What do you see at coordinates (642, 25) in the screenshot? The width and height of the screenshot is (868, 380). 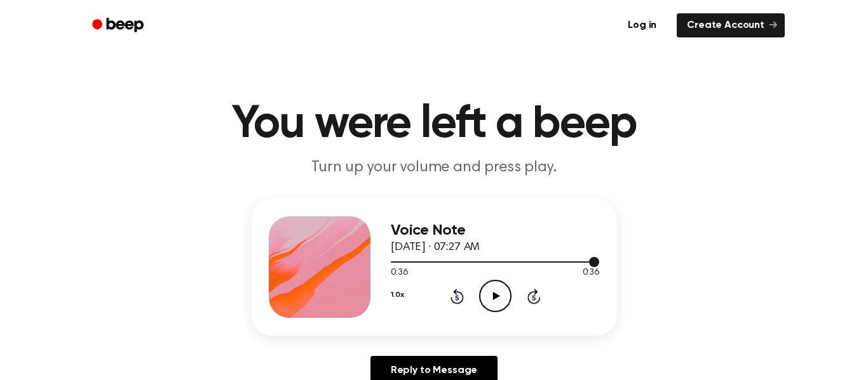 I see `a: Log in` at bounding box center [642, 25].